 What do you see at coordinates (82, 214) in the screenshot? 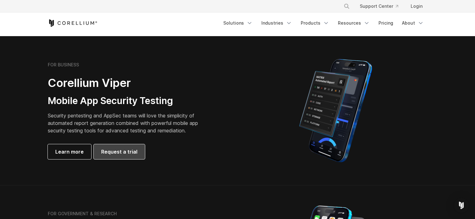
I see `h6: FOR GOVERNMENT & RESEARCH` at bounding box center [82, 214].